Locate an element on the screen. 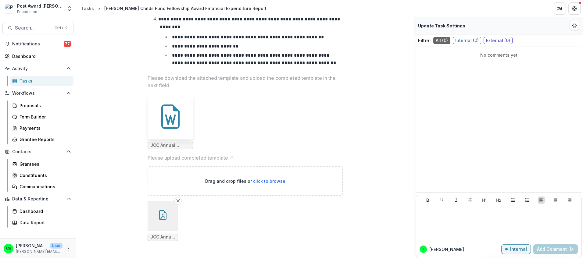  button: Open Contacts is located at coordinates (38, 152).